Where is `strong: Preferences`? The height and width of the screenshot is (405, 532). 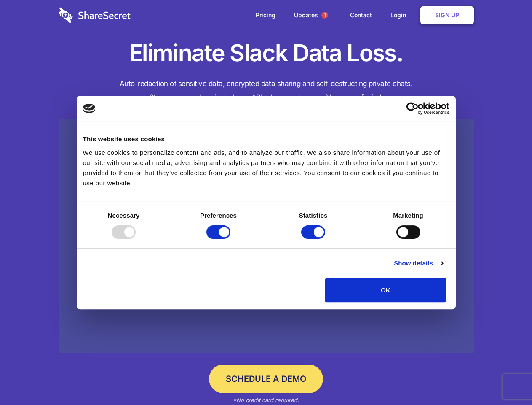 strong: Preferences is located at coordinates (218, 215).